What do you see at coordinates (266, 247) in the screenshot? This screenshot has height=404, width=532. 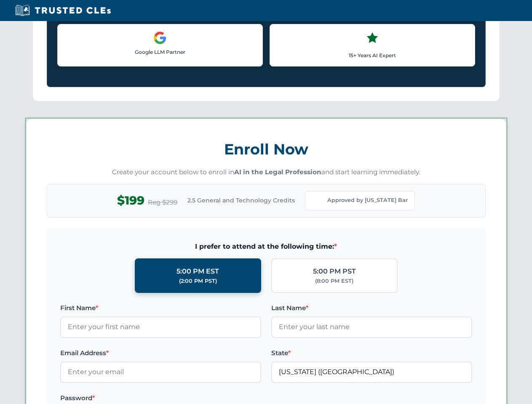 I see `span: I prefer to attend at the following time:` at bounding box center [266, 247].